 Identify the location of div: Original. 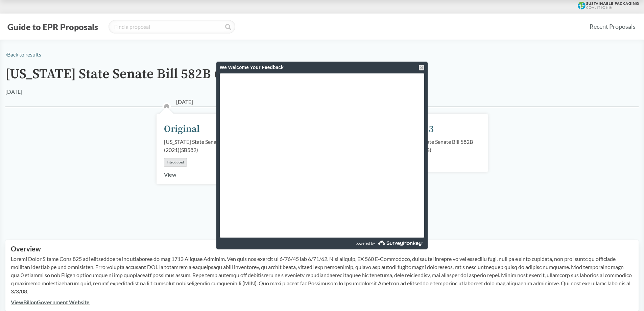
(182, 129).